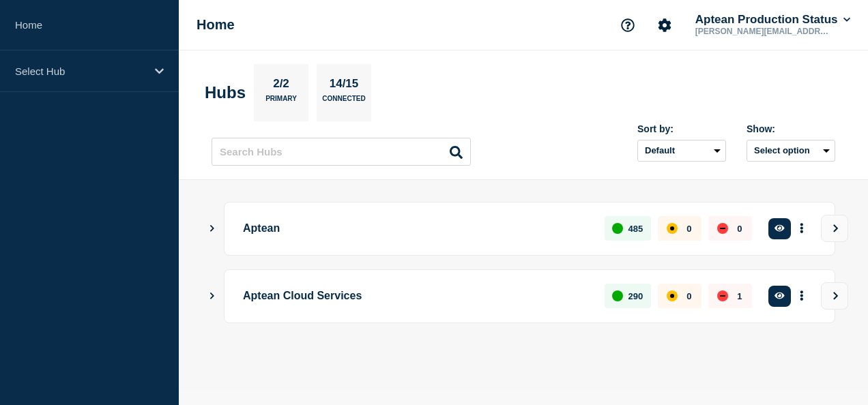 The height and width of the screenshot is (405, 868). I want to click on p: 485, so click(636, 228).